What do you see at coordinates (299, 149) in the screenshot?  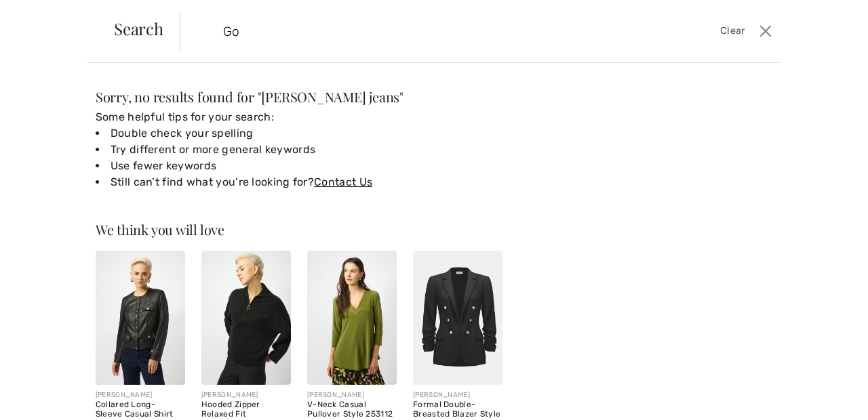 I see `div: Some helpful tips for your search:` at bounding box center [299, 149].